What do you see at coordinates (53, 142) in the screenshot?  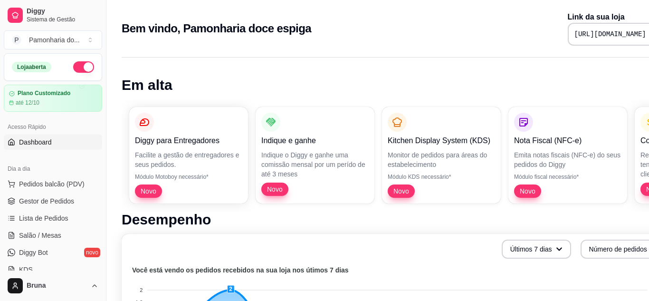 I see `a: Dashboard` at bounding box center [53, 142].